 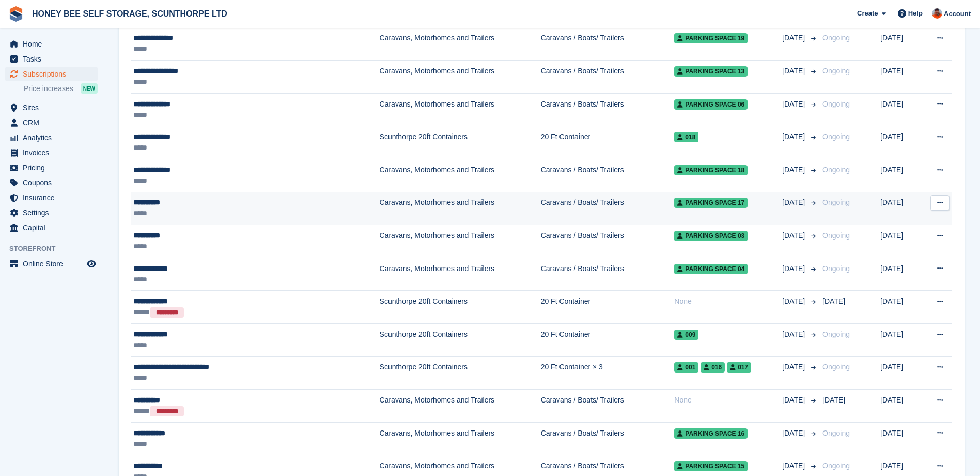 What do you see at coordinates (712, 367) in the screenshot?
I see `span: 016` at bounding box center [712, 367].